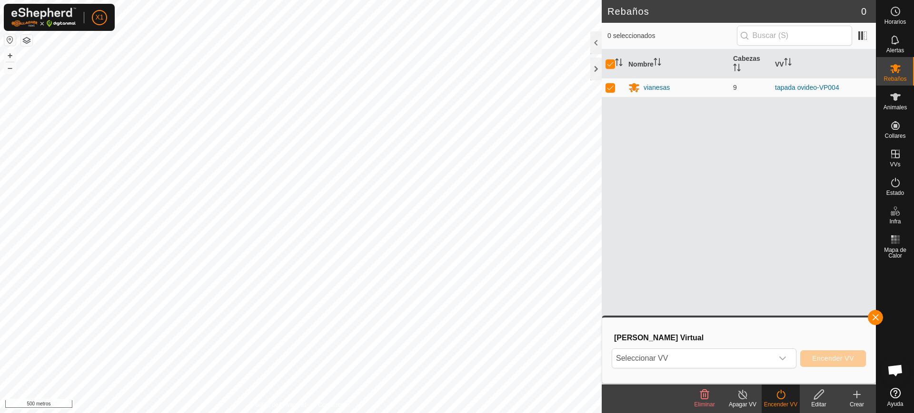  I want to click on font: Cabezas, so click(746, 59).